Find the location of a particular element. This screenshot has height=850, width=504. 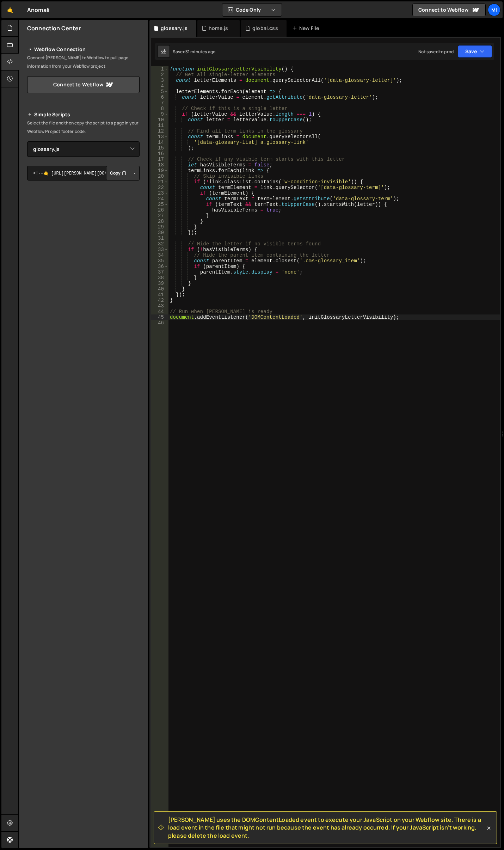

a: Mi is located at coordinates (494, 10).